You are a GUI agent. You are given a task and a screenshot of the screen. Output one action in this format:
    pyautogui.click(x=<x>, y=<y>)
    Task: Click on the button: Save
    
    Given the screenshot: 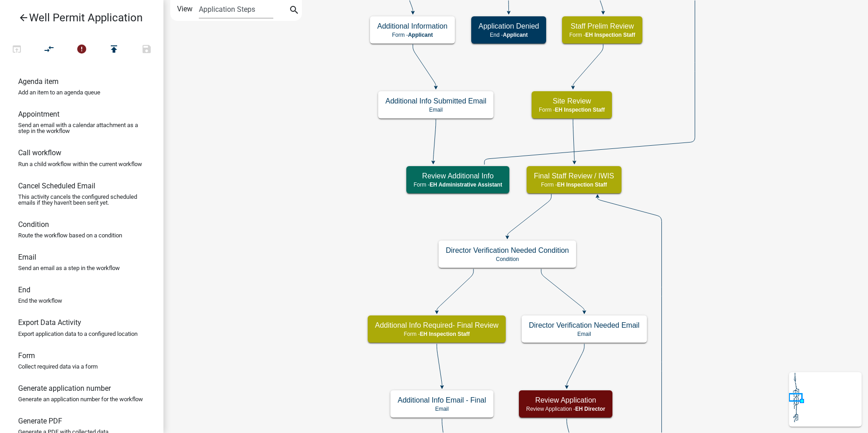 What is the action you would take?
    pyautogui.click(x=147, y=50)
    